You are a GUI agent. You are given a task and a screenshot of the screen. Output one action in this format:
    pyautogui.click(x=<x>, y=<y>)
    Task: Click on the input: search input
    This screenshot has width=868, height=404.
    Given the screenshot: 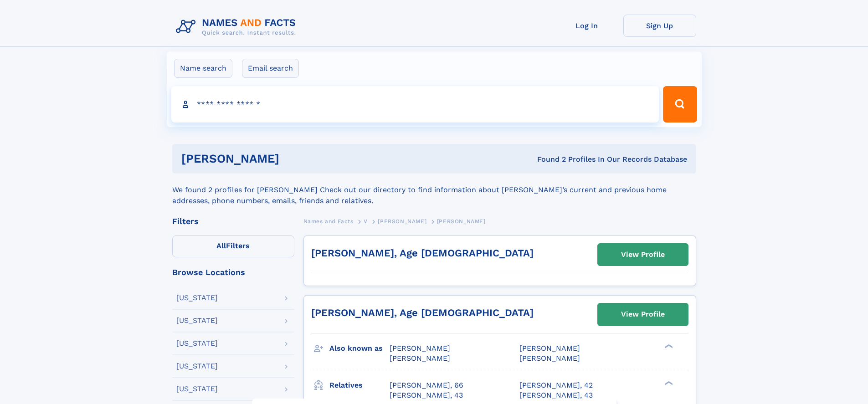 What is the action you would take?
    pyautogui.click(x=415, y=105)
    